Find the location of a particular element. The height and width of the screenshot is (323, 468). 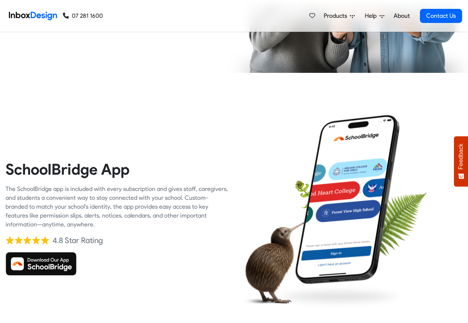

img: kiwi_bird.png is located at coordinates (272, 264).